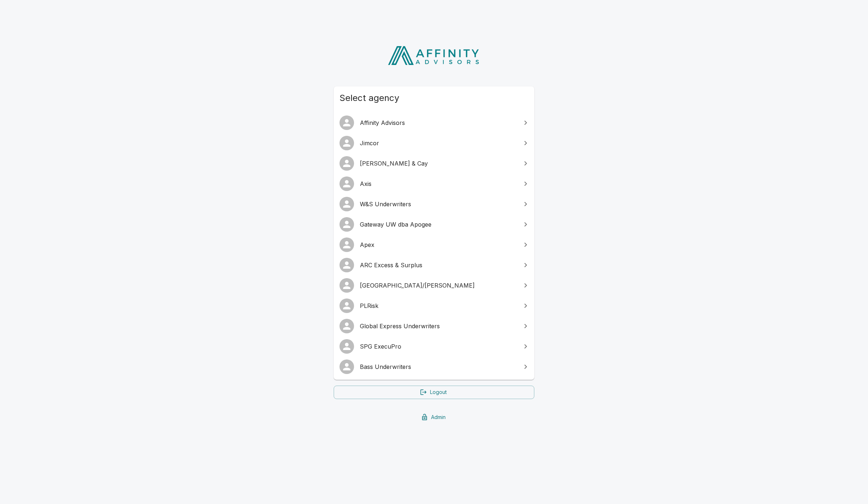 This screenshot has height=504, width=868. What do you see at coordinates (438, 204) in the screenshot?
I see `span: W&S Underwriters` at bounding box center [438, 204].